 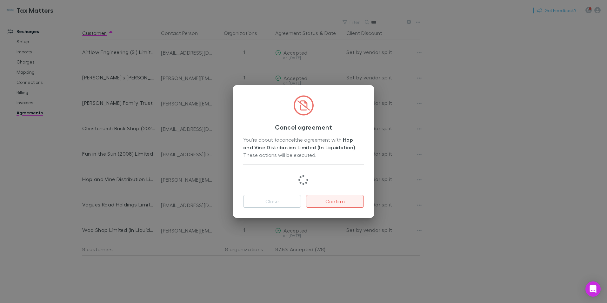 I want to click on button: Close, so click(x=272, y=201).